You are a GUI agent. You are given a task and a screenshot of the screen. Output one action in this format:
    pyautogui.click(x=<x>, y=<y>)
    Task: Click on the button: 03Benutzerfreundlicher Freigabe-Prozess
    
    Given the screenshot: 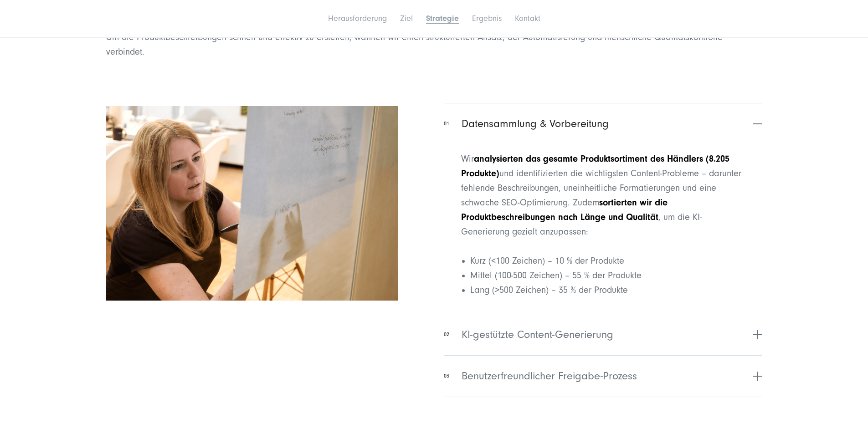 What is the action you would take?
    pyautogui.click(x=603, y=376)
    